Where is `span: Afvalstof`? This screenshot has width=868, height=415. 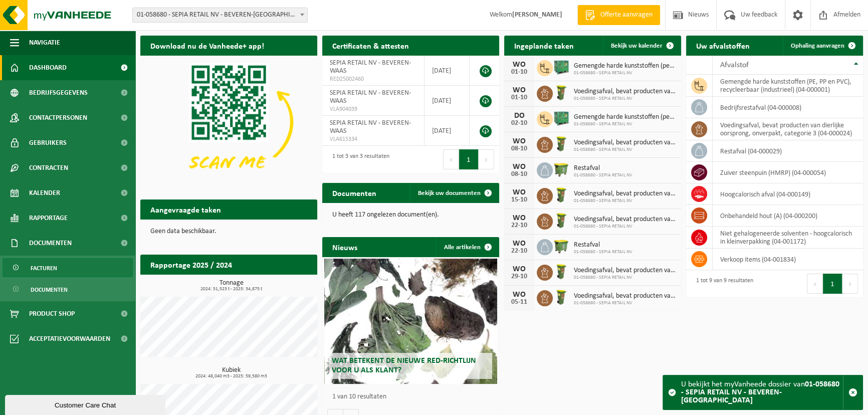 span: Afvalstof is located at coordinates (734, 65).